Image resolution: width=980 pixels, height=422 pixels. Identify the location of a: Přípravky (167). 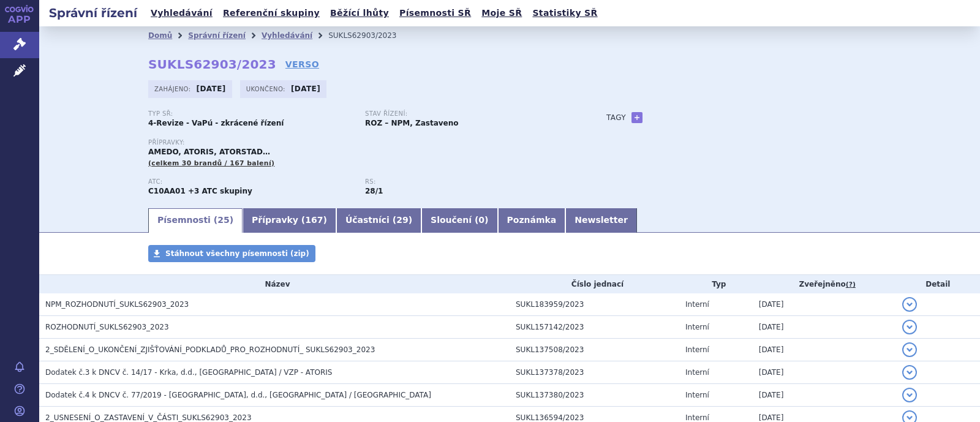
(289, 220).